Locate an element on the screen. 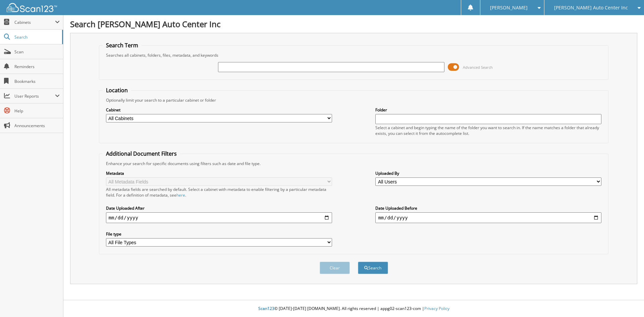 The image size is (644, 317). div: Optionally limit your search to a particular cabinet or folder is located at coordinates (354, 100).